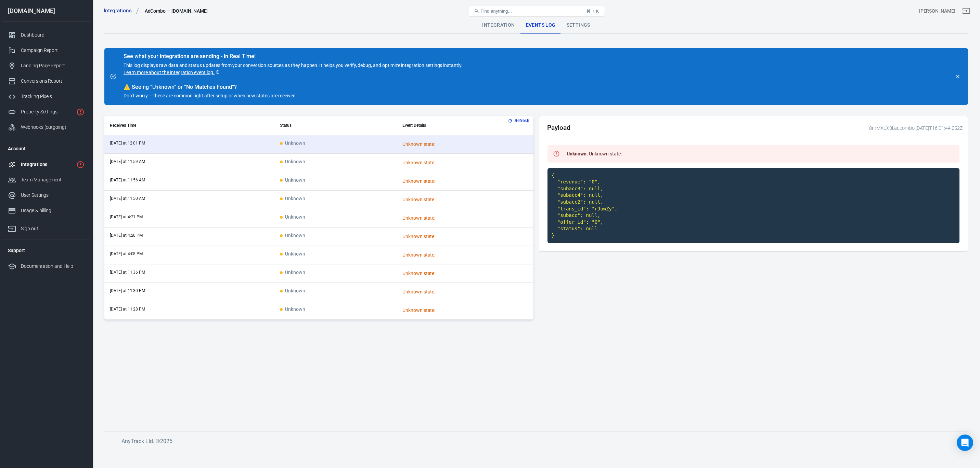  What do you see at coordinates (578, 25) in the screenshot?
I see `div: Settings` at bounding box center [578, 25].